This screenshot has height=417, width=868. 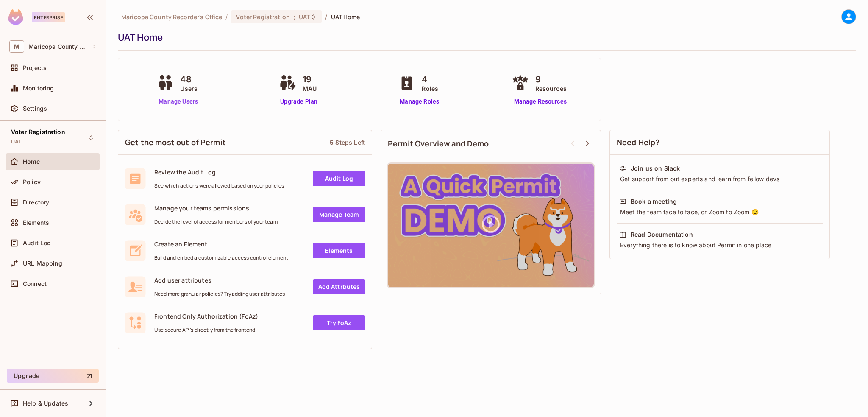 What do you see at coordinates (42, 263) in the screenshot?
I see `span: URL Mapping` at bounding box center [42, 263].